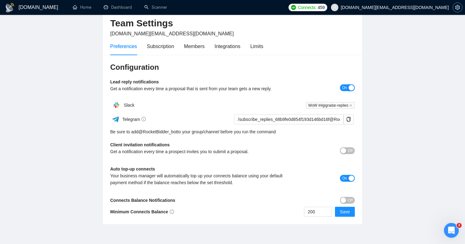 This screenshot has width=465, height=244. What do you see at coordinates (202, 89) in the screenshot?
I see `div: Get a notification every time a proposal that is sent from your team gets a new reply.` at bounding box center [202, 89].